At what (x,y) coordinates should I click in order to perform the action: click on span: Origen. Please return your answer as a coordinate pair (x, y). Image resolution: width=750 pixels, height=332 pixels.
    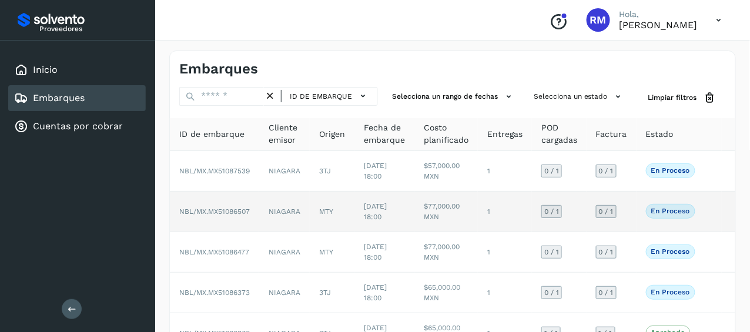
    Looking at the image, I should click on (332, 134).